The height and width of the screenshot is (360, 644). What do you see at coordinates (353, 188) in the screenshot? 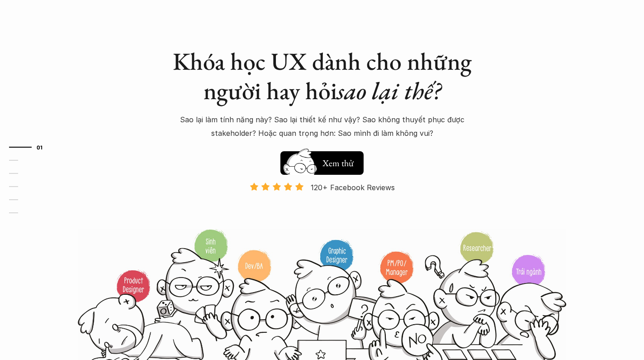
I see `p: 120+ Facebook Reviews` at bounding box center [353, 188].